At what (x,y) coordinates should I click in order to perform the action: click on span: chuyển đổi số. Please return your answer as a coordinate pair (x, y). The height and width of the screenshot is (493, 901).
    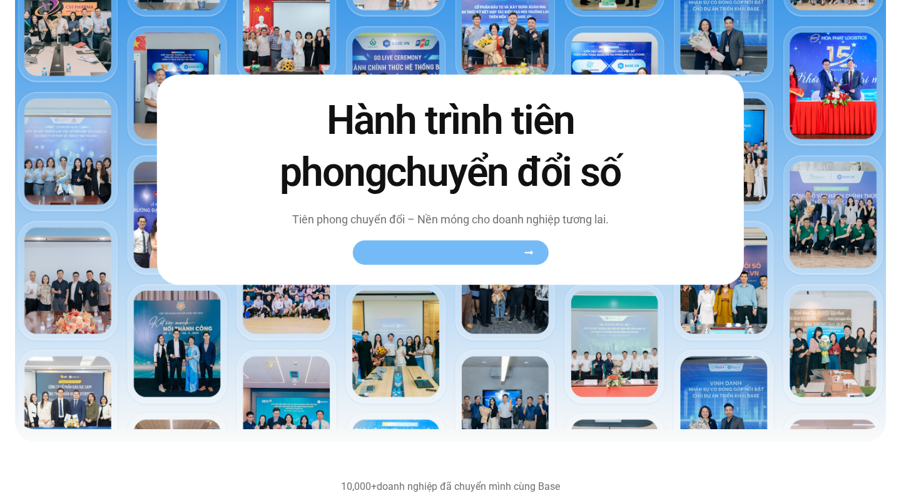
    Looking at the image, I should click on (503, 172).